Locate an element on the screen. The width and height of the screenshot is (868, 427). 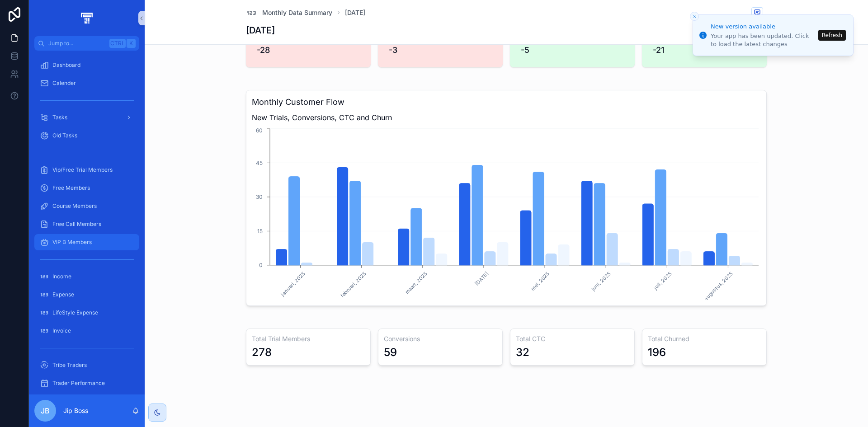
span: Monthly Data Summary is located at coordinates (297, 13).